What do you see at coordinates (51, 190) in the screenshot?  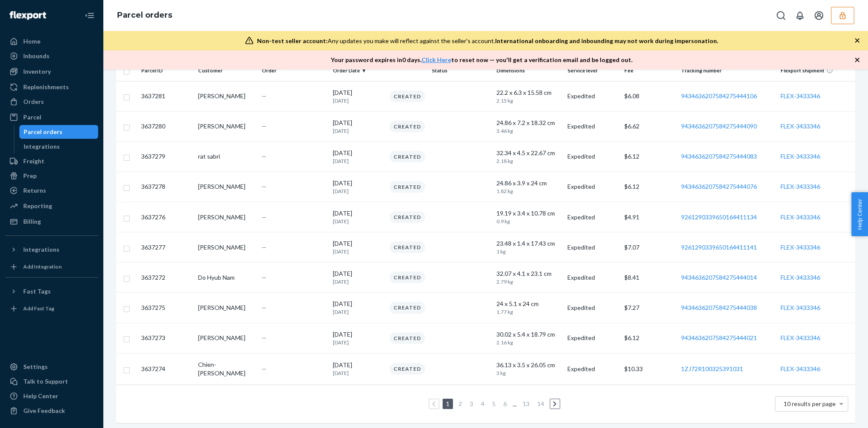 I see `a: Returns` at bounding box center [51, 190].